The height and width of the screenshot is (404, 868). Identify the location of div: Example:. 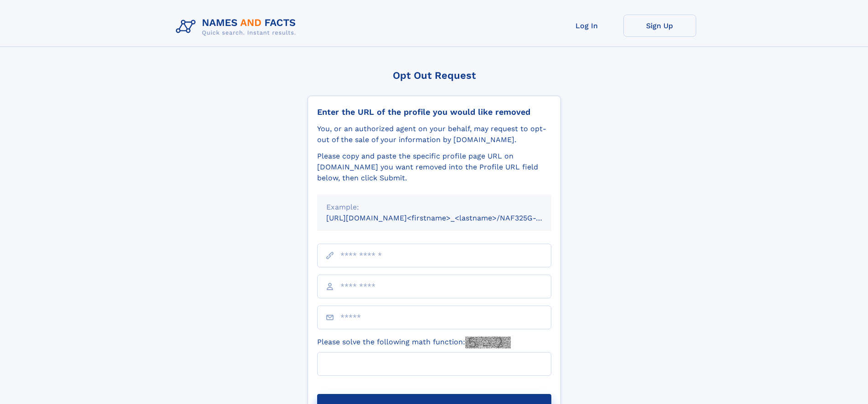
(434, 207).